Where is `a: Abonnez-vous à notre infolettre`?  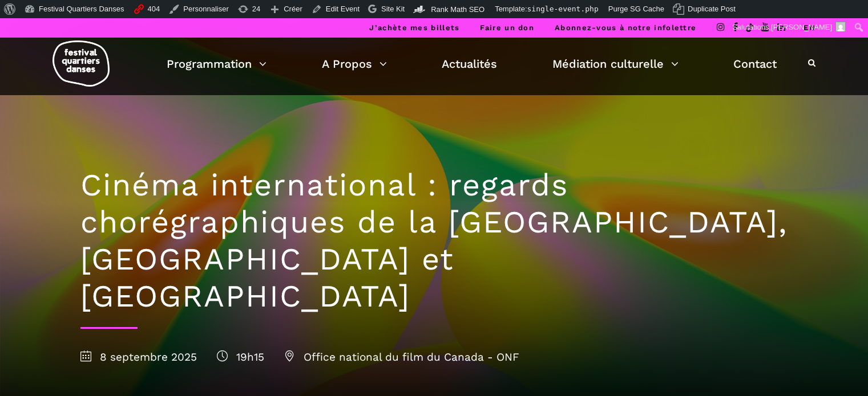
a: Abonnez-vous à notre infolettre is located at coordinates (625, 27).